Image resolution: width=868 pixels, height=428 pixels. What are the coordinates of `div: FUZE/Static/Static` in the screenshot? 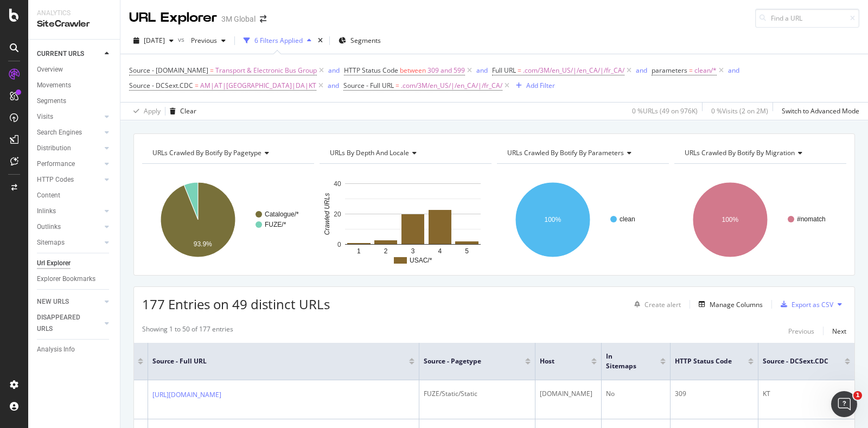 It's located at (477, 394).